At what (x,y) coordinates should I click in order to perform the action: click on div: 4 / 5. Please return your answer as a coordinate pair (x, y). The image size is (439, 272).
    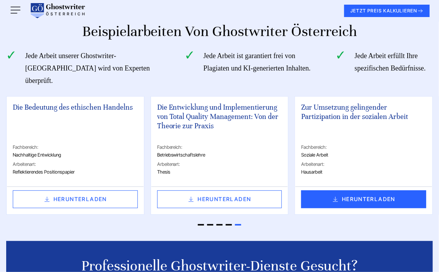
    Looking at the image, I should click on (75, 155).